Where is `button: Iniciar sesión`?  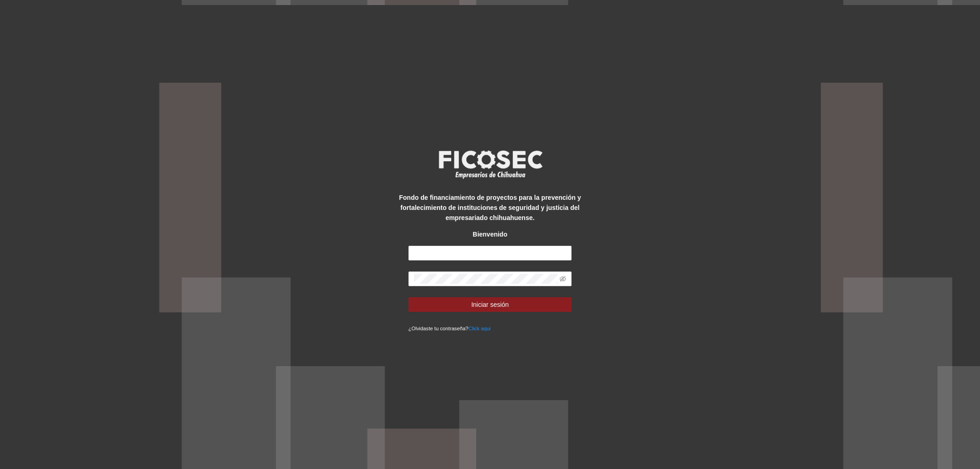 button: Iniciar sesión is located at coordinates (490, 304).